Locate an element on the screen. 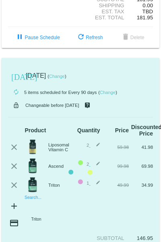 This screenshot has width=161, height=242. button: Pause Schedule is located at coordinates (37, 38).